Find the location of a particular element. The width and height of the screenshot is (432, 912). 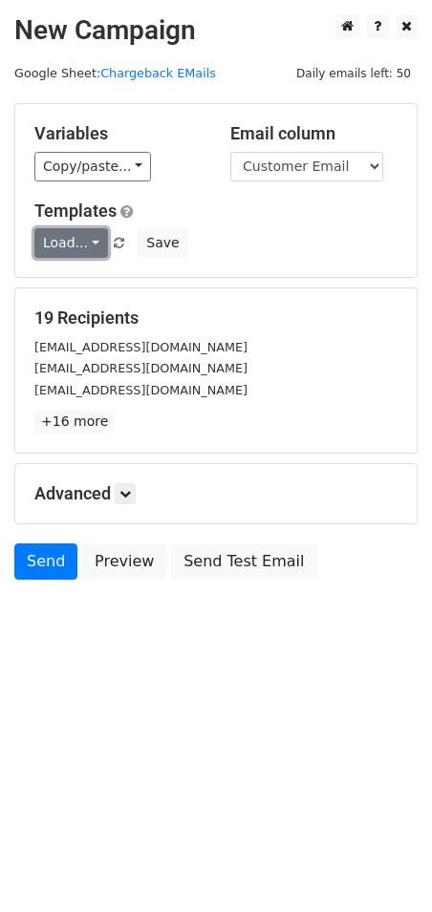

small: Google Sheet: is located at coordinates (115, 73).